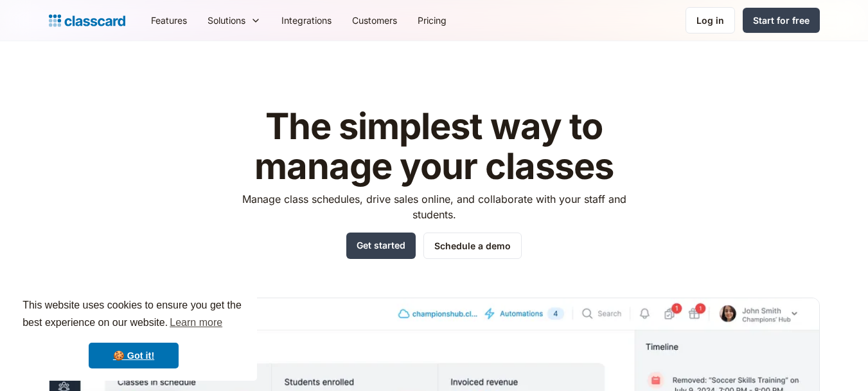 The image size is (868, 391). Describe the element at coordinates (434, 146) in the screenshot. I see `h1: The simplest way to manage your classes` at that location.